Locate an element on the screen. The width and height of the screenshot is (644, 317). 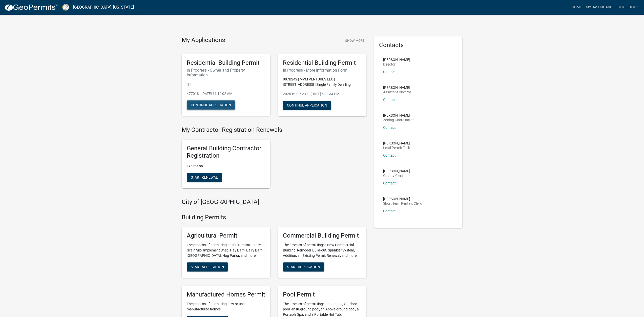
wm-registration-list-section: My Contractor Registration Renewals is located at coordinates (274, 159).